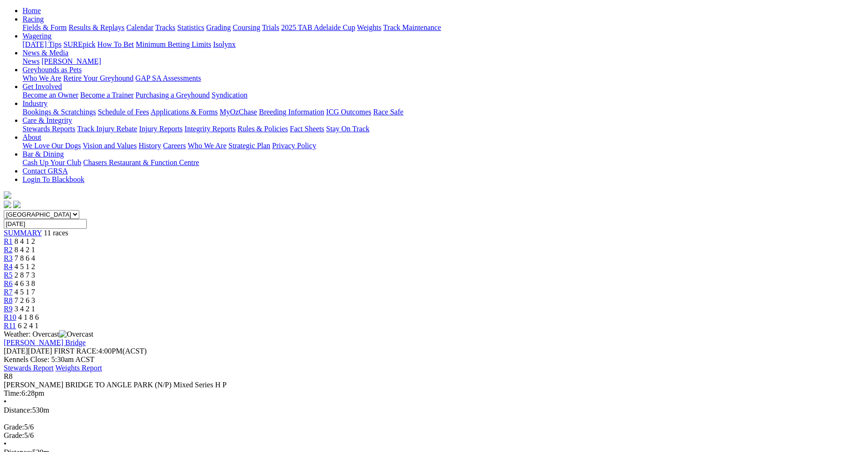 The width and height of the screenshot is (868, 452). What do you see at coordinates (8, 292) in the screenshot?
I see `a: R7` at bounding box center [8, 292].